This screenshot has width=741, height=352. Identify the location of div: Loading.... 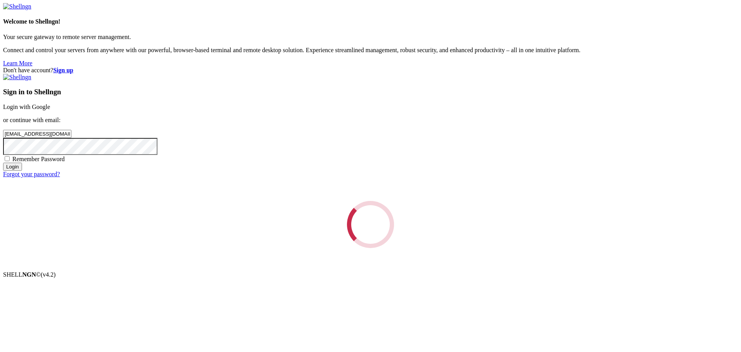
(371, 224).